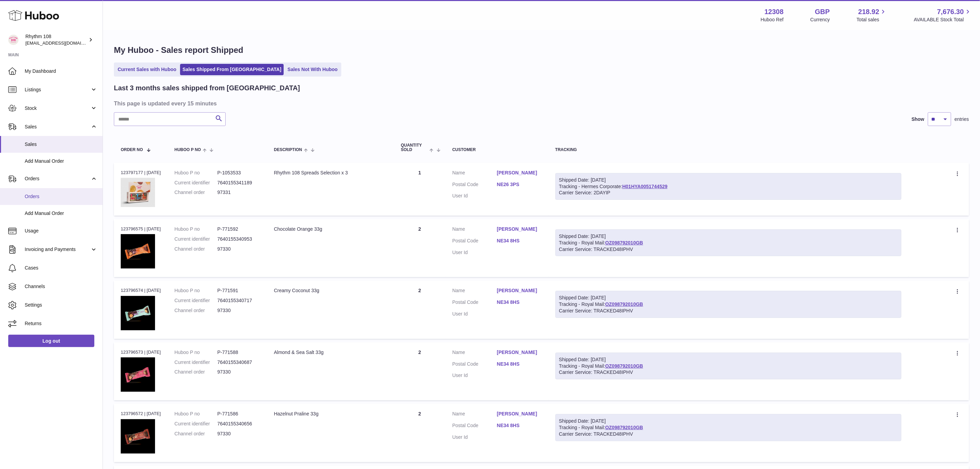 This screenshot has width=980, height=469. What do you see at coordinates (238, 192) in the screenshot?
I see `dd: 97331` at bounding box center [238, 192].